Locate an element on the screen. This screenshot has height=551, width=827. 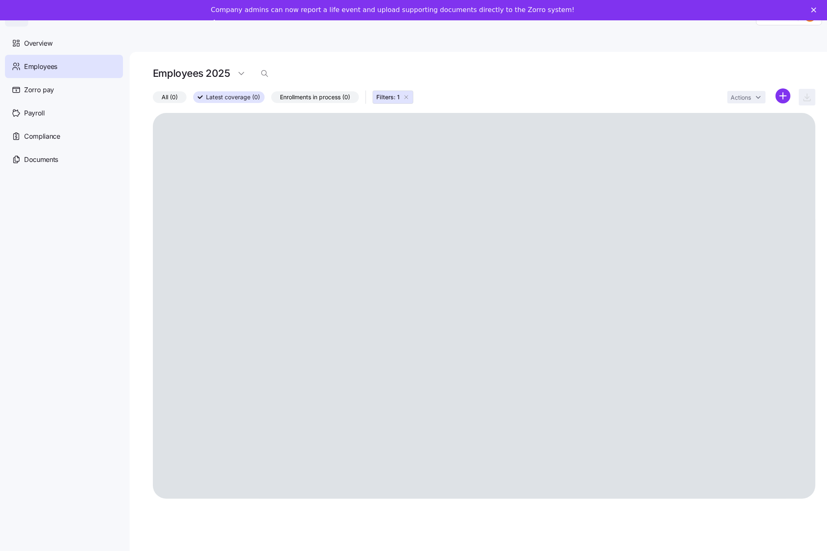
span: Documents is located at coordinates (41, 160).